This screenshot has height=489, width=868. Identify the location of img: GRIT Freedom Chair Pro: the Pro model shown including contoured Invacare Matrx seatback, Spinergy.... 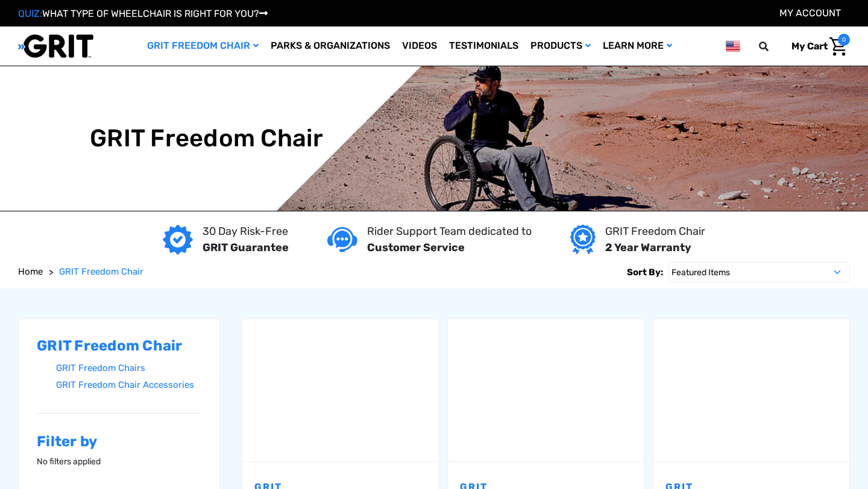
(751, 390).